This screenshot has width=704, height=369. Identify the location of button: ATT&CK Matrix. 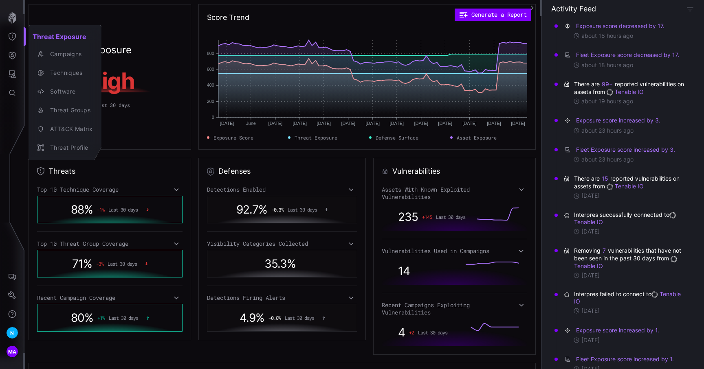
(65, 129).